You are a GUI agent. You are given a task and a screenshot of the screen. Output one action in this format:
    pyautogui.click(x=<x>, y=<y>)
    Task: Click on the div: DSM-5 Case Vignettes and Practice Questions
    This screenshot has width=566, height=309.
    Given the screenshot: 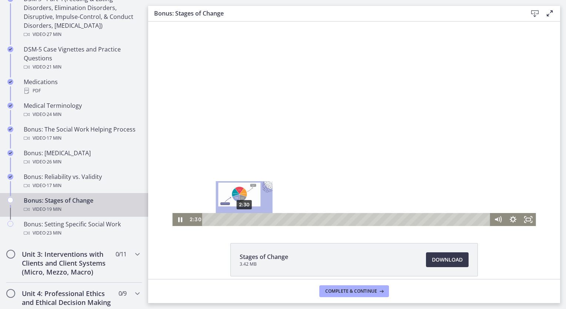 What is the action you would take?
    pyautogui.click(x=81, y=58)
    